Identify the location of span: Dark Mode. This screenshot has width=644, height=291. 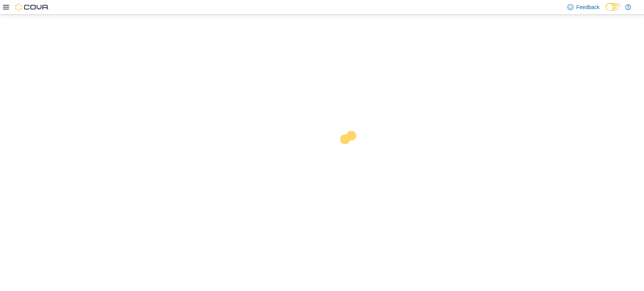
(605, 11).